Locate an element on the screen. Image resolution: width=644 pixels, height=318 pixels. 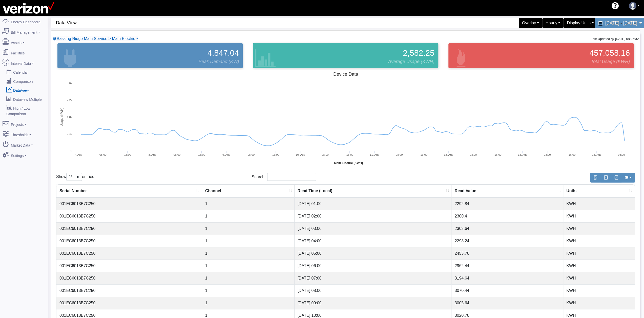
tspan: 12. Aug is located at coordinates (449, 155).